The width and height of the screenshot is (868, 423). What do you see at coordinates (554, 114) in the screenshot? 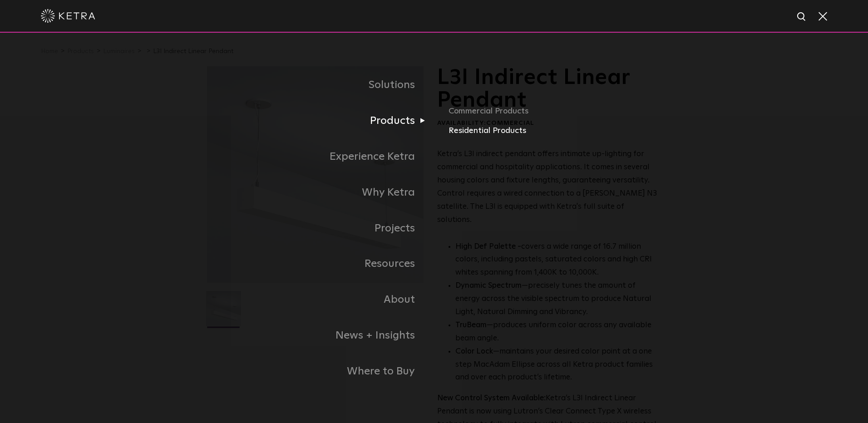
I see `a: Commercial Products` at bounding box center [554, 114].